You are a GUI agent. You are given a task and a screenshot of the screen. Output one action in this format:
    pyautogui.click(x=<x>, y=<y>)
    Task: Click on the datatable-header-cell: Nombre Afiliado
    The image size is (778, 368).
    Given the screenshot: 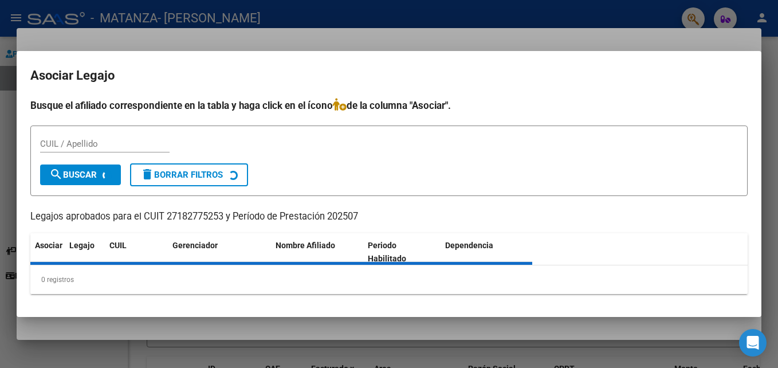 What is the action you would take?
    pyautogui.click(x=317, y=252)
    